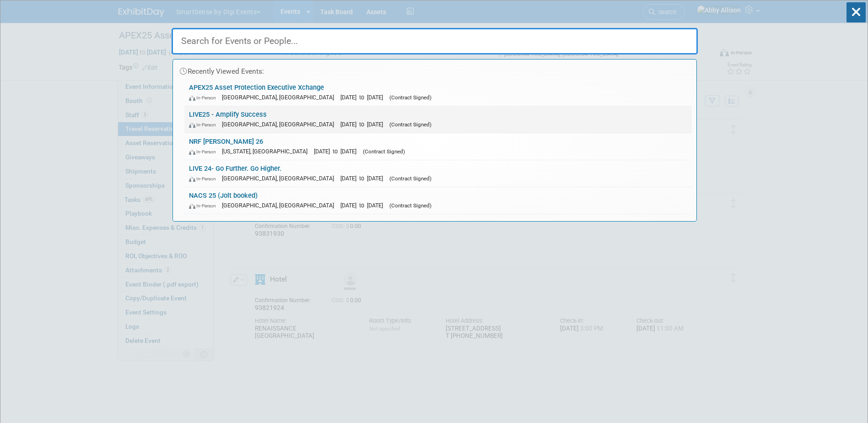  I want to click on input: Search for Events or People..., so click(435, 42).